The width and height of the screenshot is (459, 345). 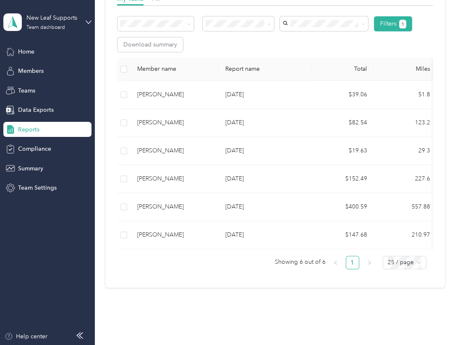 I want to click on td: $152.49, so click(x=342, y=179).